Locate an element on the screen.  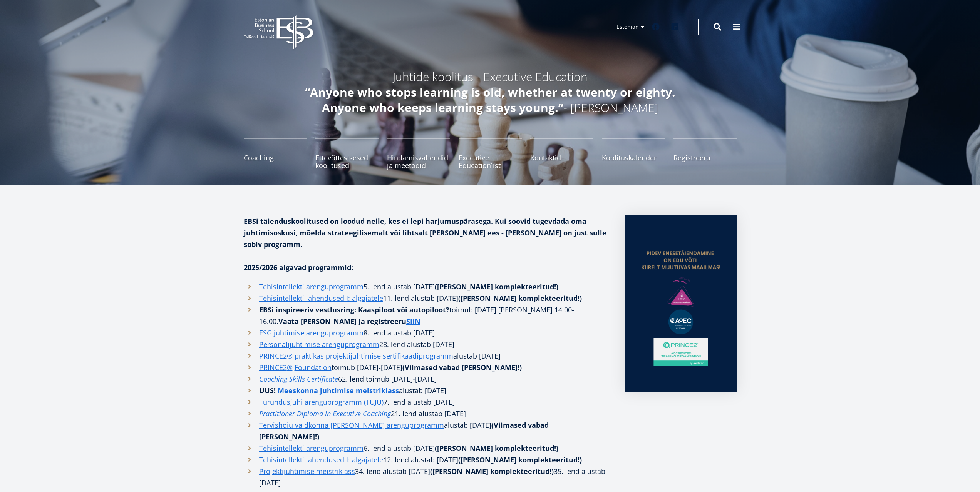
a: Linkedin is located at coordinates (675, 27).